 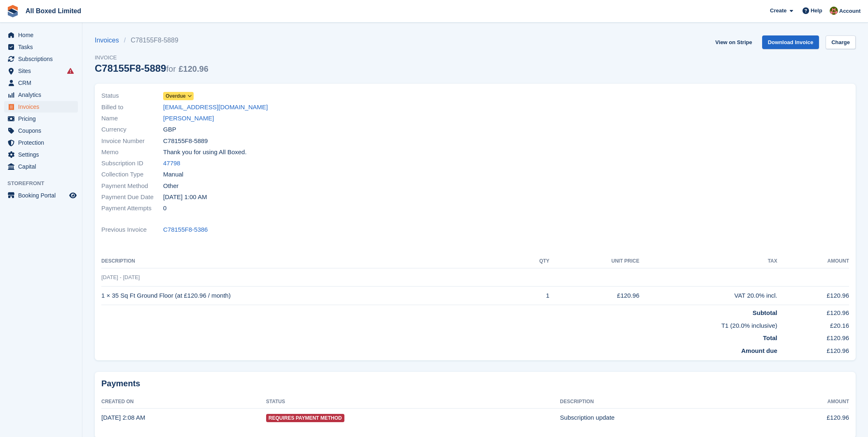 What do you see at coordinates (594, 261) in the screenshot?
I see `th: Unit Price` at bounding box center [594, 261].